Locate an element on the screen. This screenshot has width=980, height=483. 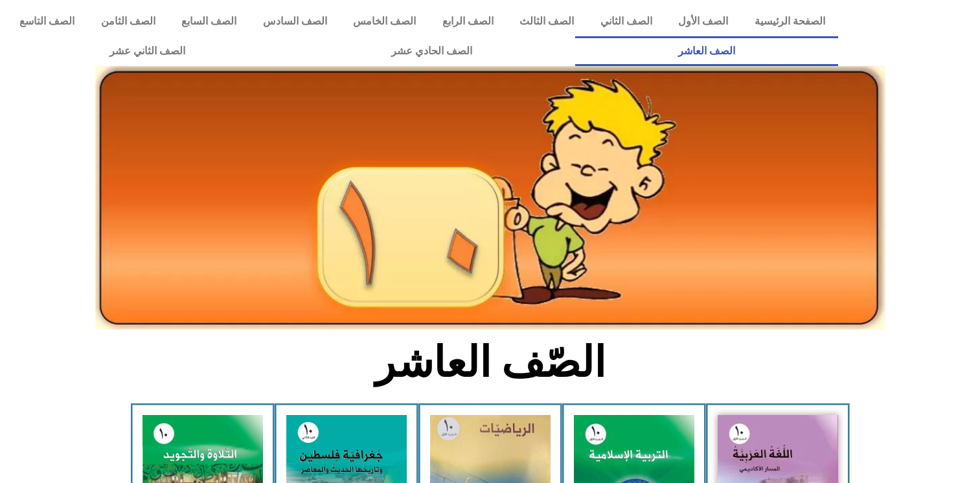
h2: الصّف العاشر is located at coordinates (490, 363).